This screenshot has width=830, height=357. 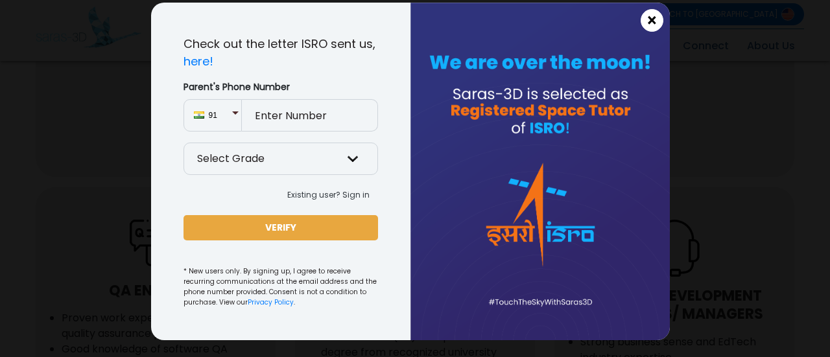 What do you see at coordinates (281, 53) in the screenshot?
I see `p: Check out the letter ISRO sent us,` at bounding box center [281, 53].